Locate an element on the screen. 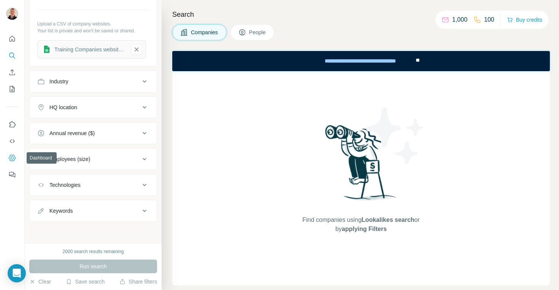 The image size is (559, 290). button: Dashboard is located at coordinates (12, 158).